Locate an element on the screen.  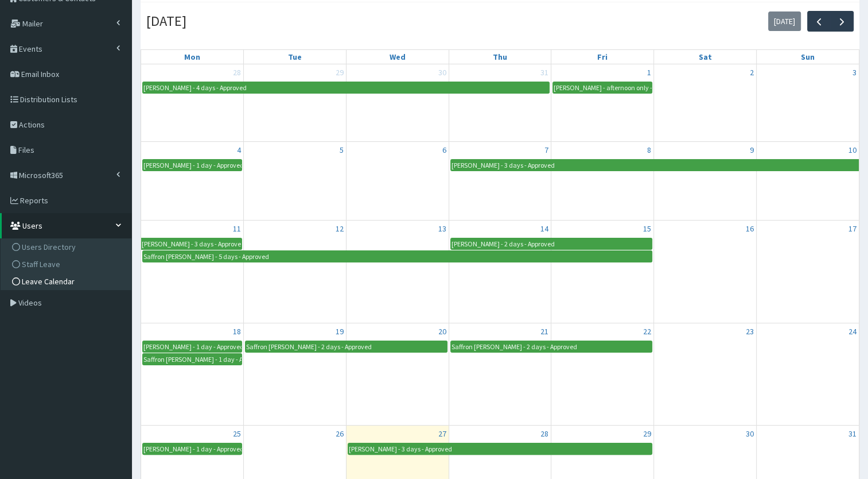
a: Tuesday is located at coordinates (295, 57).